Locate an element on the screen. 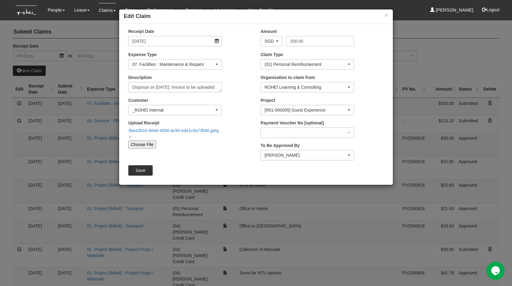 This screenshot has height=286, width=512. div: ROHEI Learning & Consulting is located at coordinates (305, 87).